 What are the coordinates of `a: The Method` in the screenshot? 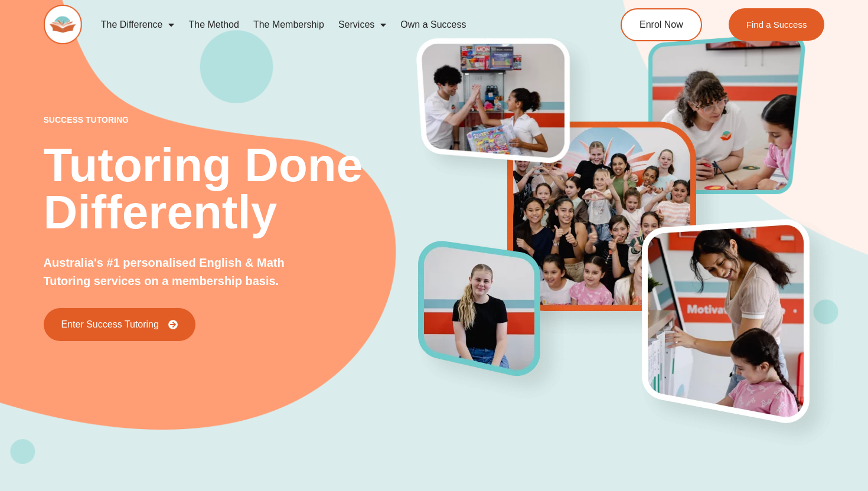 It's located at (213, 25).